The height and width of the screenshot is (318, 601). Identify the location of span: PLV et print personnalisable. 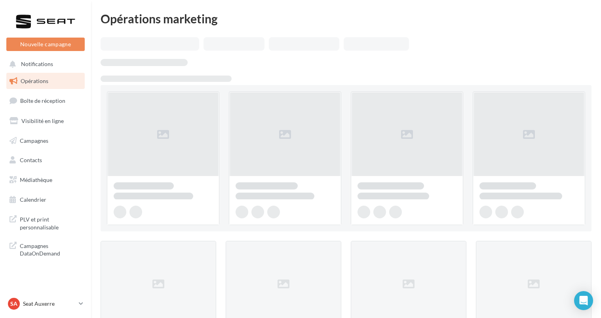
(51, 222).